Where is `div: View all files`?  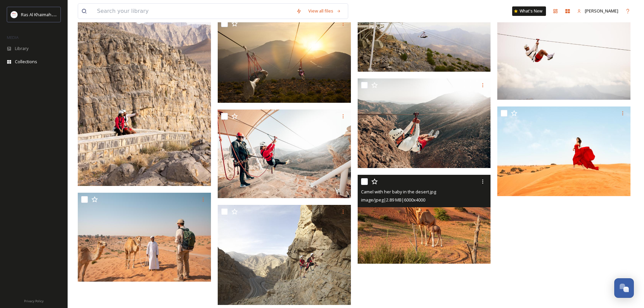 div: View all files is located at coordinates (325, 11).